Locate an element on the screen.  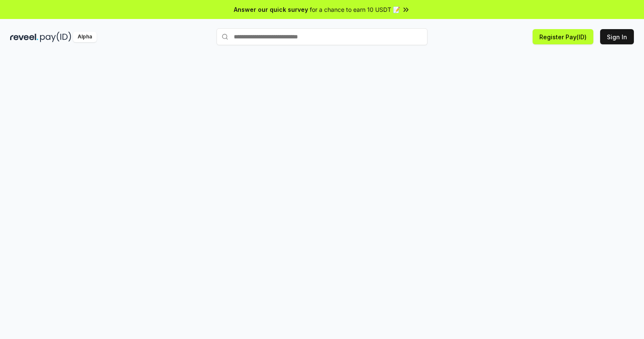
span: Answer our quick survey is located at coordinates (271, 9).